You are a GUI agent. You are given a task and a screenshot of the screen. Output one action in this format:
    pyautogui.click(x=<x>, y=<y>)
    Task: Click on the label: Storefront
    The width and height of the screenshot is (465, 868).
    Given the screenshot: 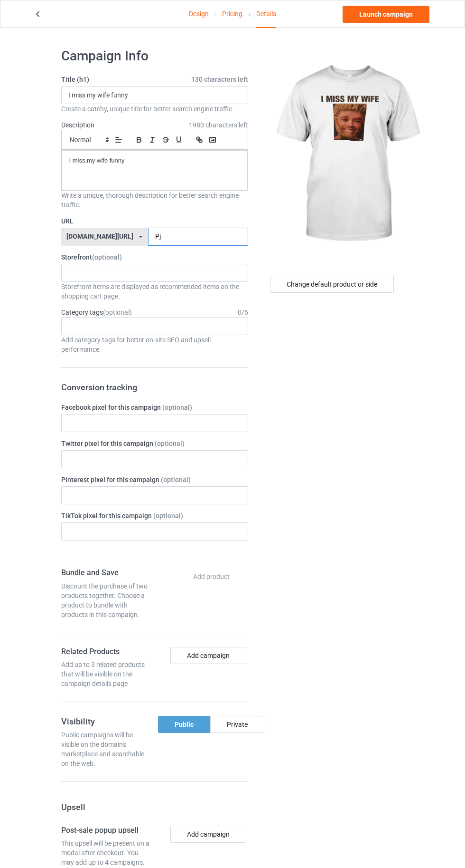 What is the action you would take?
    pyautogui.click(x=155, y=257)
    